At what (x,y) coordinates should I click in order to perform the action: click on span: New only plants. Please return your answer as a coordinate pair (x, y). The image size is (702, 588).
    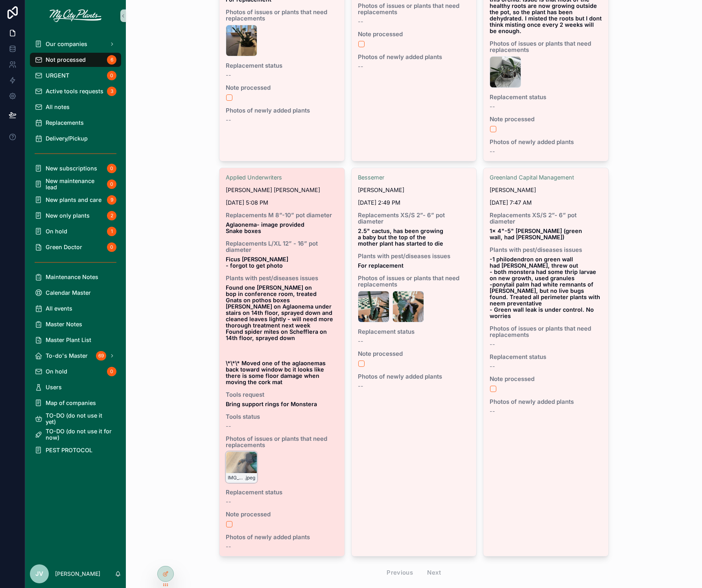
    Looking at the image, I should click on (68, 215).